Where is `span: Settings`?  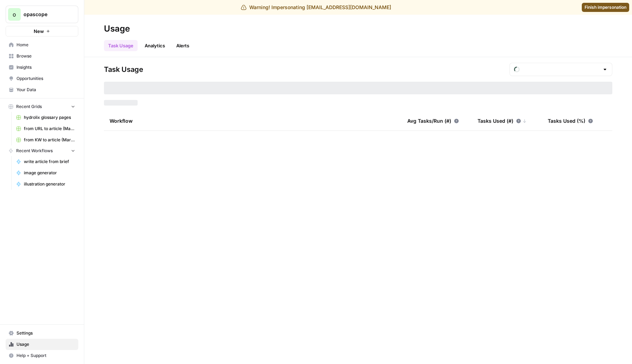
span: Settings is located at coordinates (46, 333).